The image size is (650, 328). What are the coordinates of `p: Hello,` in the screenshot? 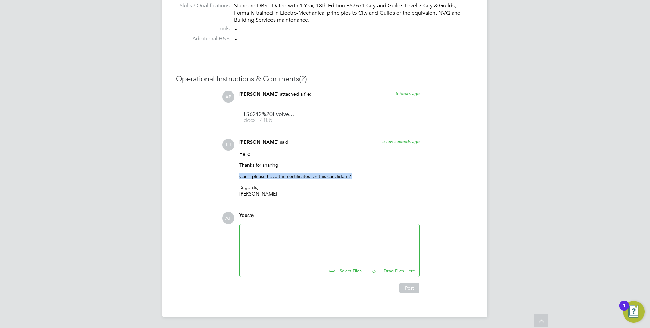 It's located at (329, 154).